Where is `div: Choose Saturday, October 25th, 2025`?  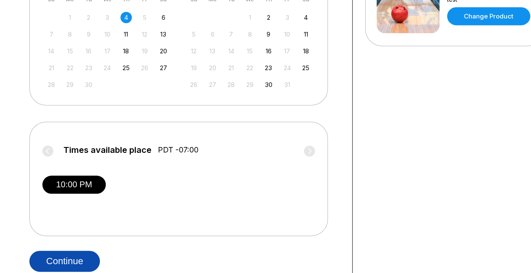
div: Choose Saturday, October 25th, 2025 is located at coordinates (306, 68).